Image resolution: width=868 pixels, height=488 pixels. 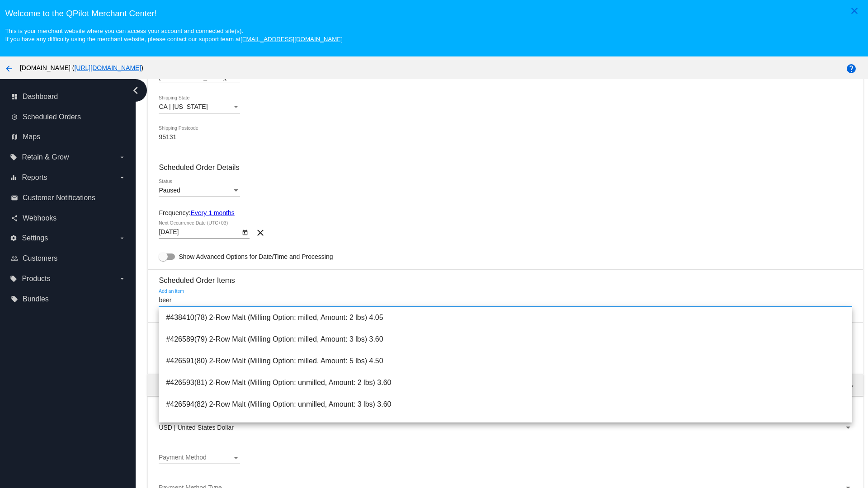 I want to click on i: update, so click(x=15, y=117).